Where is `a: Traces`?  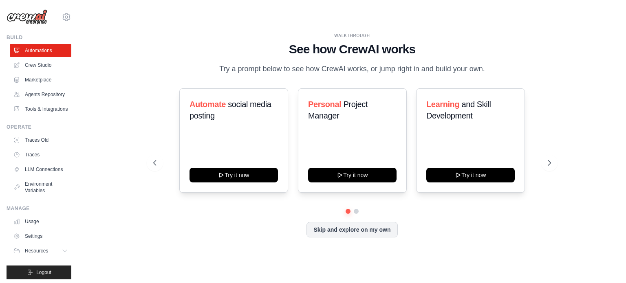
a: Traces is located at coordinates (40, 155).